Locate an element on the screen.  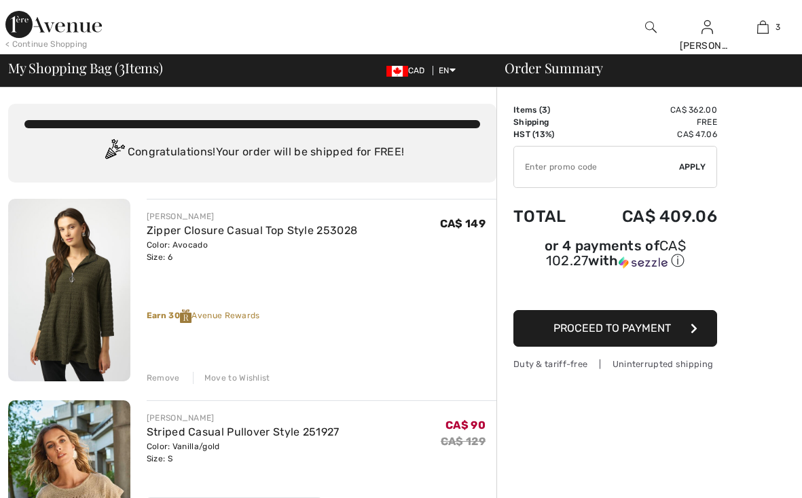
div: < Continue Shopping is located at coordinates (46, 44).